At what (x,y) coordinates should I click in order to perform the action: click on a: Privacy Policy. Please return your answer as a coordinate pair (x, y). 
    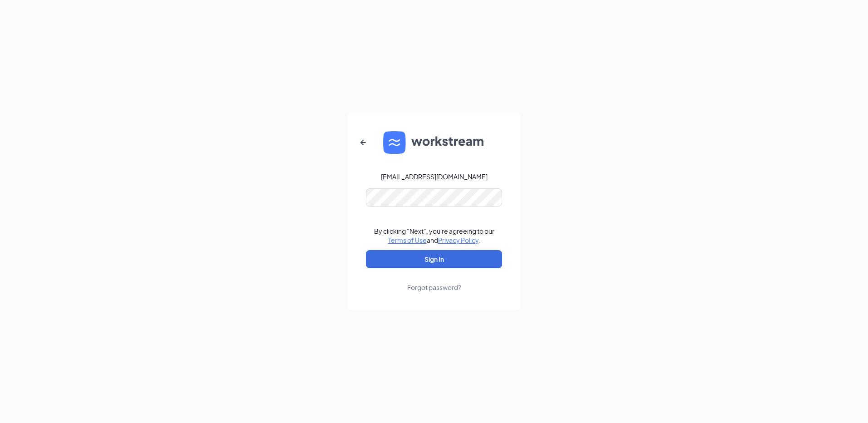
    Looking at the image, I should click on (458, 240).